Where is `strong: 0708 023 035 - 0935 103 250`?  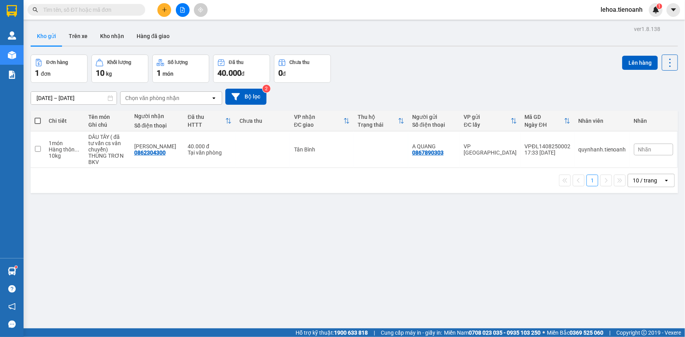
strong: 0708 023 035 - 0935 103 250 is located at coordinates (504, 333).